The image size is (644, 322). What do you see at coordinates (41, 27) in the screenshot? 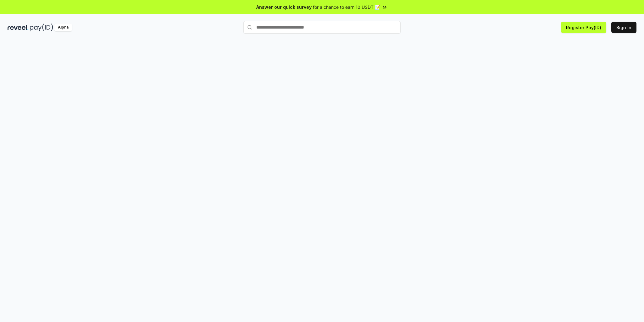
I see `img: pay_id` at bounding box center [41, 27].